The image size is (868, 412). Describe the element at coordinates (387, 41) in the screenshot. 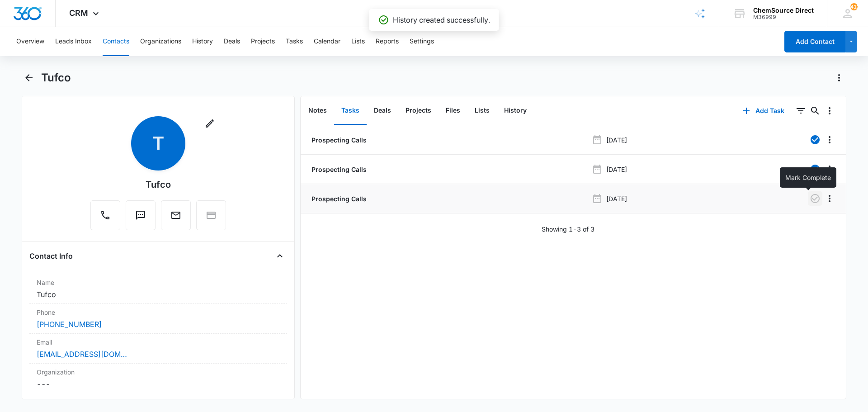

I see `button: Reports` at that location.